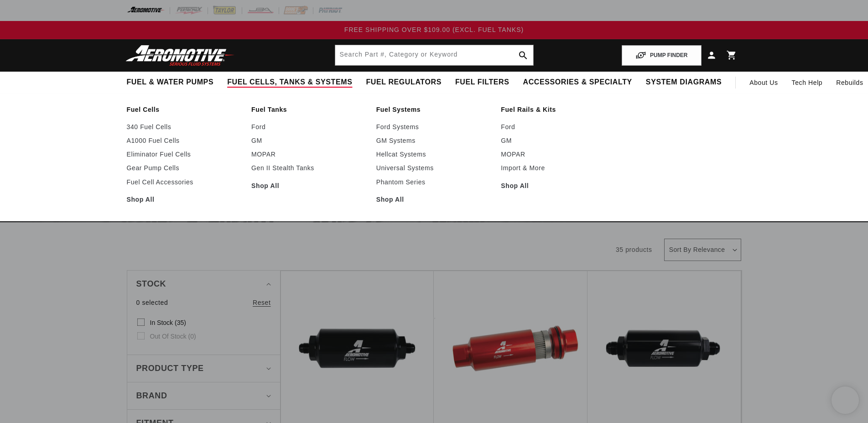  What do you see at coordinates (185, 183) in the screenshot?
I see `a: Fuel Cell Accessories` at bounding box center [185, 183].